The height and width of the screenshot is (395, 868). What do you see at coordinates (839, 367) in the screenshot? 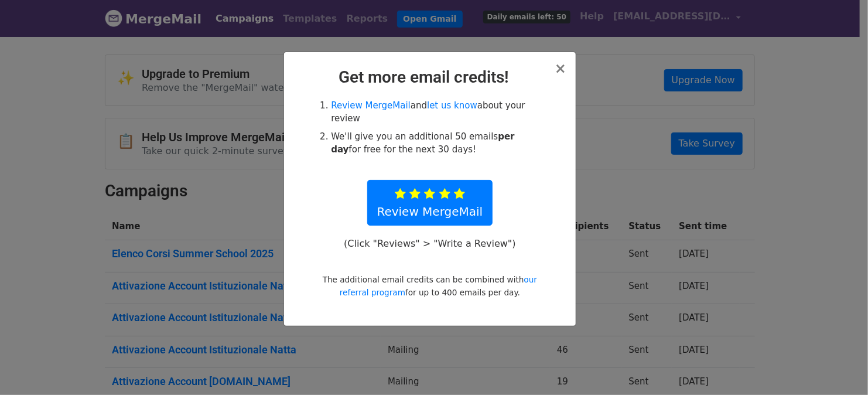
I see `div: Widget chat` at bounding box center [839, 367].